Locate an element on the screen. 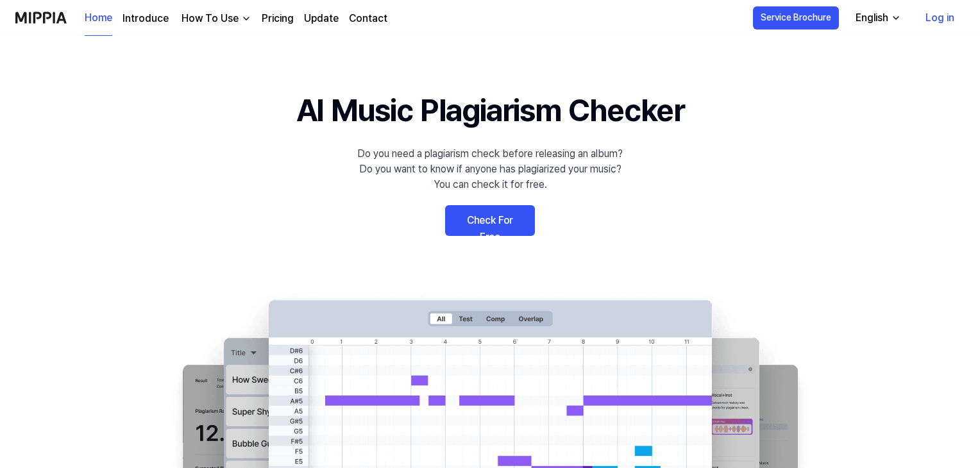 Image resolution: width=980 pixels, height=468 pixels. a: Update is located at coordinates (321, 19).